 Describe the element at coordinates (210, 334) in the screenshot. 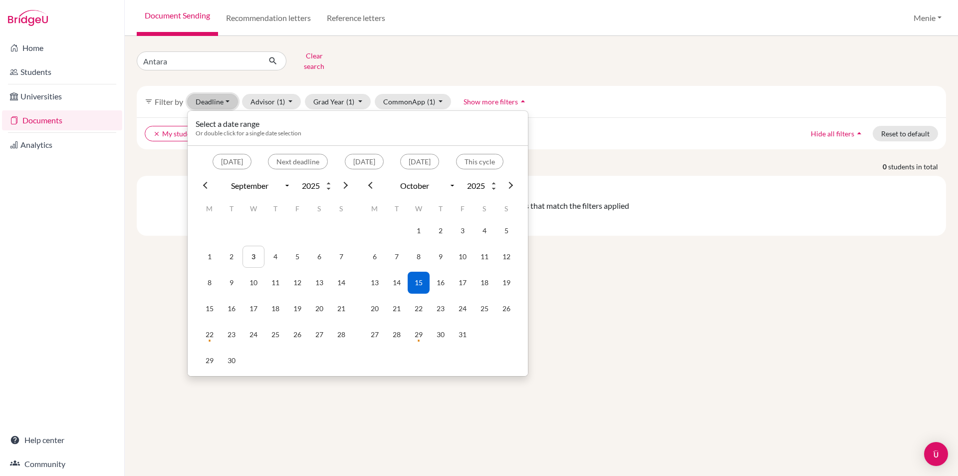

I see `td: 22` at that location.